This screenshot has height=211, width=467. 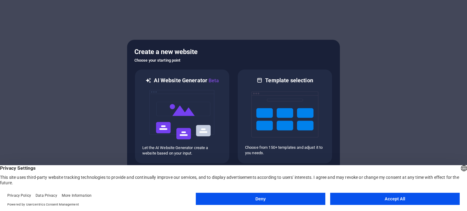 What do you see at coordinates (233, 60) in the screenshot?
I see `h6: Choose your starting point` at bounding box center [233, 60].